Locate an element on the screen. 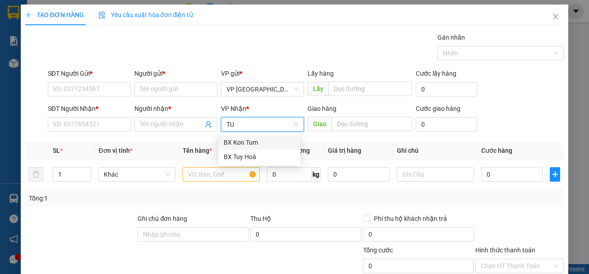 This screenshot has height=274, width=589. span: Yêu cầu xuất hóa đơn điện tử is located at coordinates (146, 15).